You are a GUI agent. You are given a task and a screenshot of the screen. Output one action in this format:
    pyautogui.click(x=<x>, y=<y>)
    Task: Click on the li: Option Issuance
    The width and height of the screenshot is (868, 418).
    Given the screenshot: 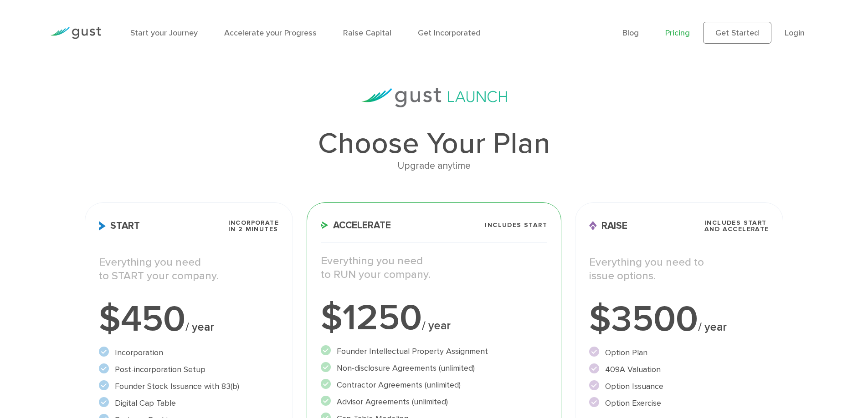 What is the action you would take?
    pyautogui.click(x=679, y=386)
    